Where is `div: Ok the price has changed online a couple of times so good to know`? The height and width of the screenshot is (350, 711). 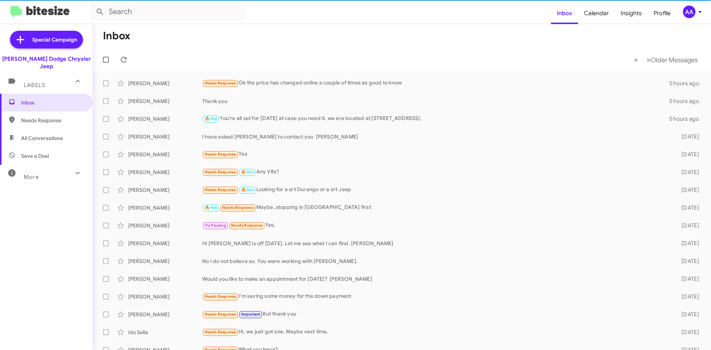 div: Ok the price has changed online a couple of times so good to know is located at coordinates (436, 83).